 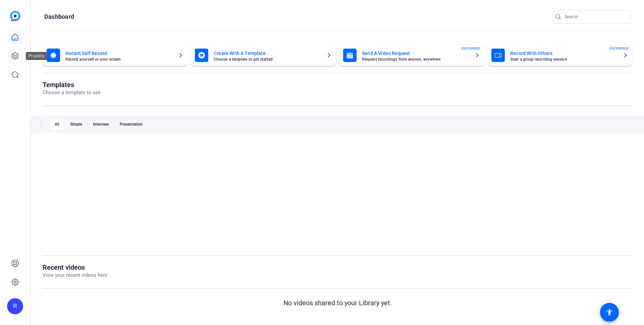 What do you see at coordinates (595, 17) in the screenshot?
I see `input: Search` at bounding box center [595, 17].